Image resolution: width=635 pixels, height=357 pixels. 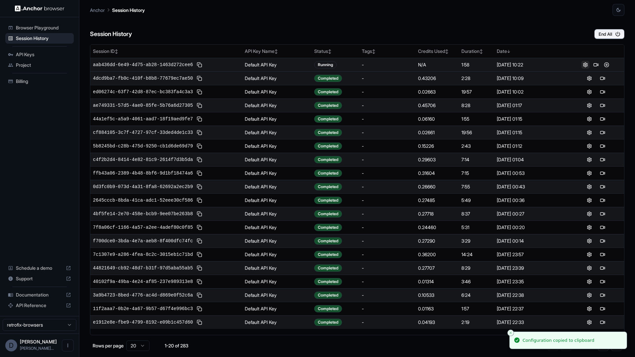 I want to click on div: 0.45706, so click(x=437, y=105).